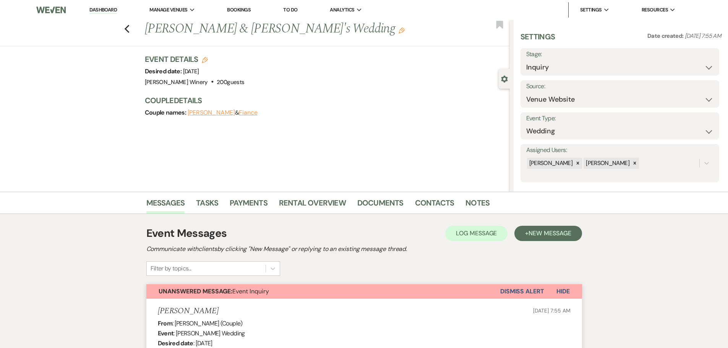 The height and width of the screenshot is (348, 728). Describe the element at coordinates (323, 100) in the screenshot. I see `h3: Couple Details` at that location.